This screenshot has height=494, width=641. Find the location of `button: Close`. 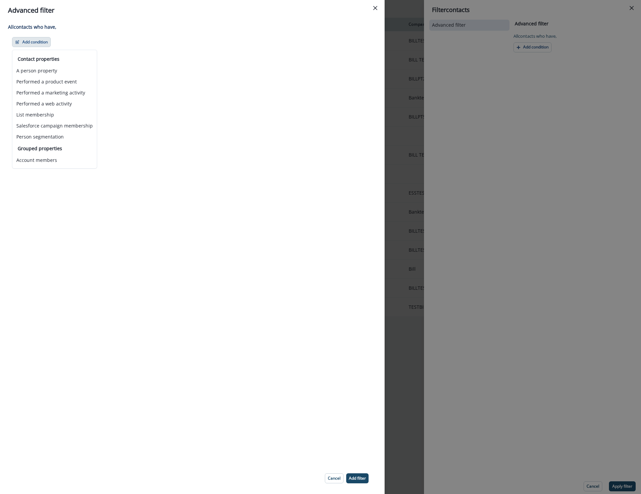

button: Close is located at coordinates (375, 8).